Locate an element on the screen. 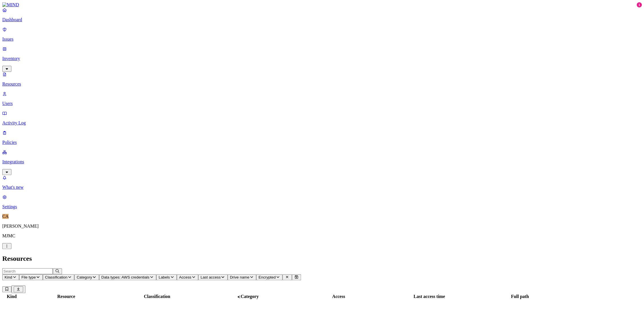 The width and height of the screenshot is (644, 326). p: Resources is located at coordinates (322, 84).